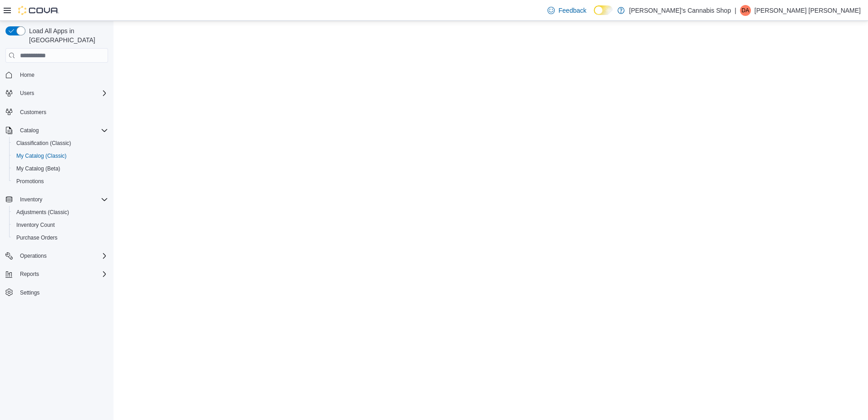 The image size is (868, 420). Describe the element at coordinates (33, 112) in the screenshot. I see `a: Customers` at that location.